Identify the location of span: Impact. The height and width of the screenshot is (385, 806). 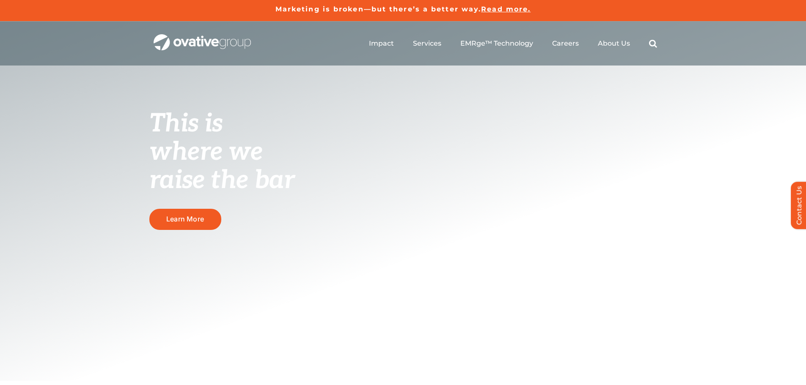
(381, 44).